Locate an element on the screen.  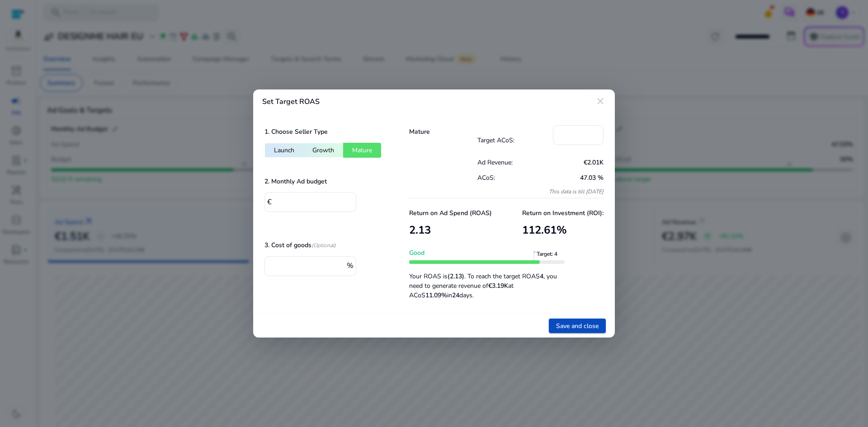
p: Ad Revenue: is located at coordinates (509, 162).